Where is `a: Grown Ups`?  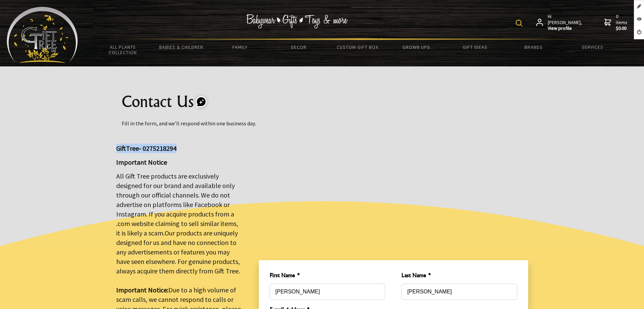 a: Grown Ups is located at coordinates (416, 47).